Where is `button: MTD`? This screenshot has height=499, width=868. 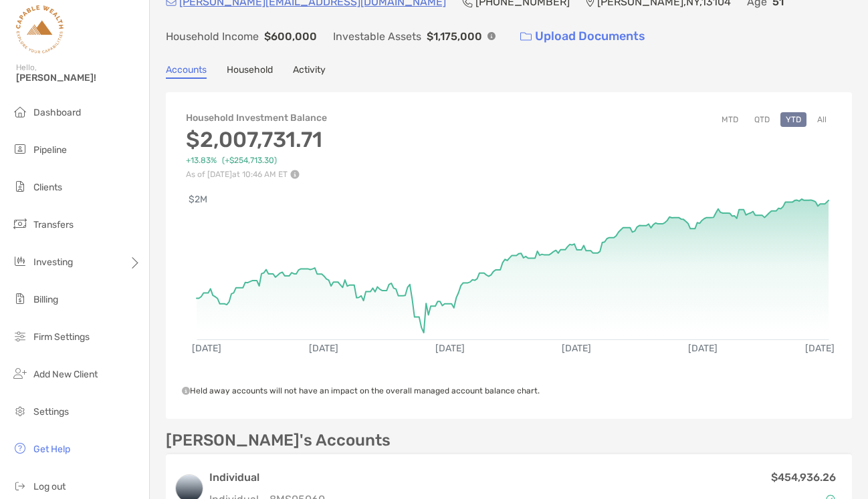 button: MTD is located at coordinates (730, 119).